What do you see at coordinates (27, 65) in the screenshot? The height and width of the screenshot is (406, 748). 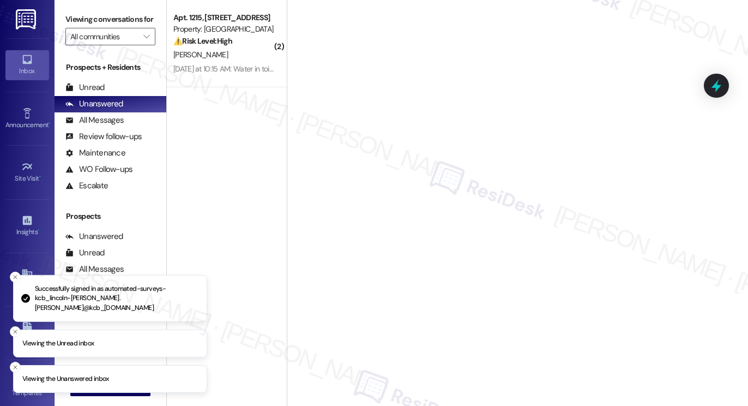 I see `a: Inbox` at bounding box center [27, 65].